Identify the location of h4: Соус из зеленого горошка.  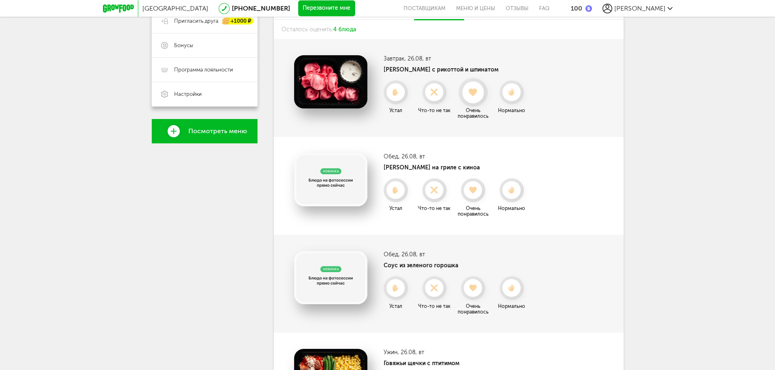
(457, 266).